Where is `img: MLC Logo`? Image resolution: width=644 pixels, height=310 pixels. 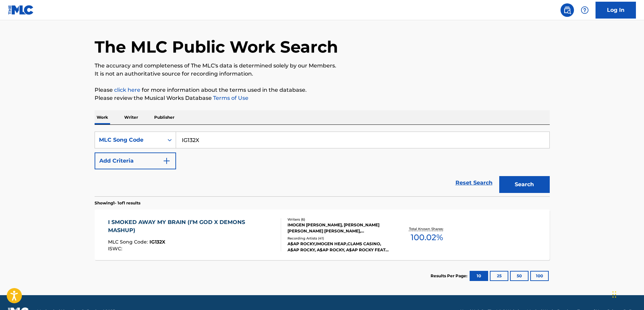 img: MLC Logo is located at coordinates (21, 10).